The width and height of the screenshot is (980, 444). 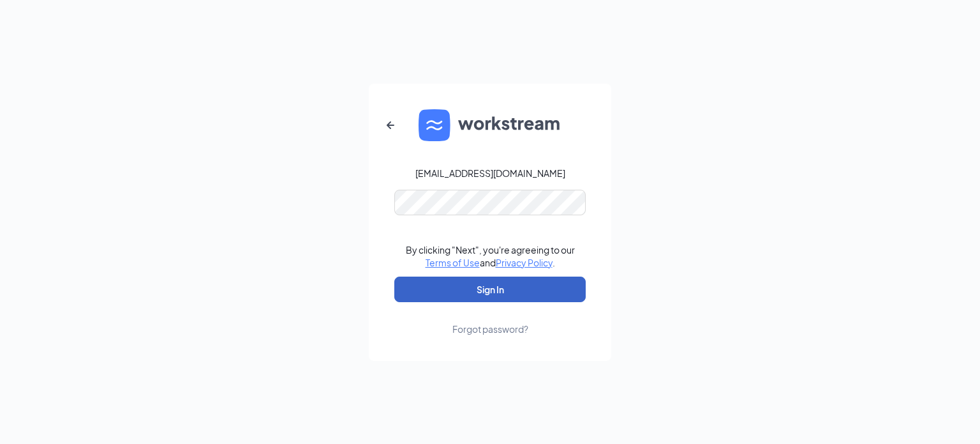 What do you see at coordinates (523, 262) in the screenshot?
I see `a: Privacy Policy` at bounding box center [523, 262].